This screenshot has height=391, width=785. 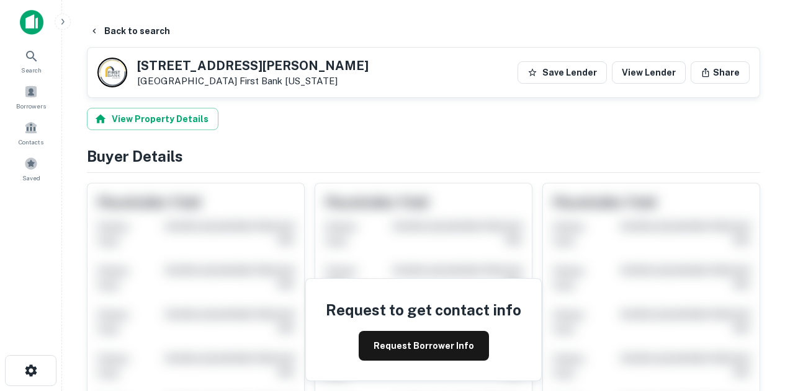 I want to click on span: Borrowers, so click(x=31, y=106).